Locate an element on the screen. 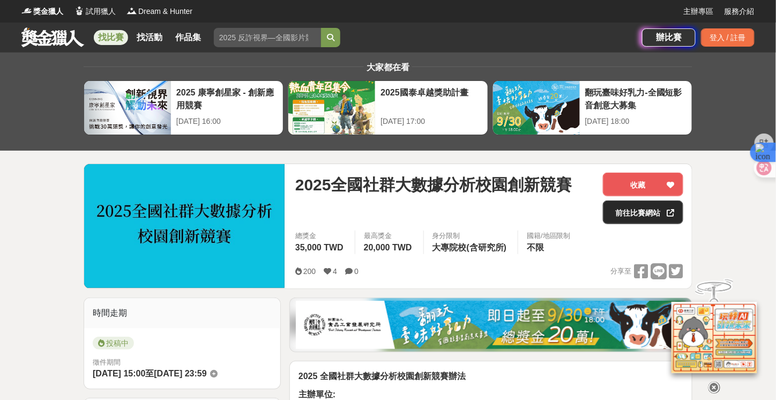  div: 登入 / 註冊 is located at coordinates (727, 37).